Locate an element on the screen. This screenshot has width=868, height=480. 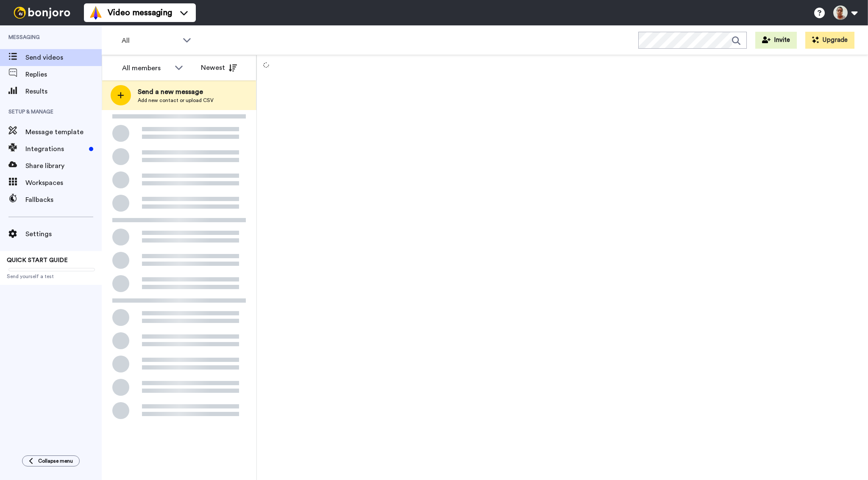
span: Send videos is located at coordinates (63, 58).